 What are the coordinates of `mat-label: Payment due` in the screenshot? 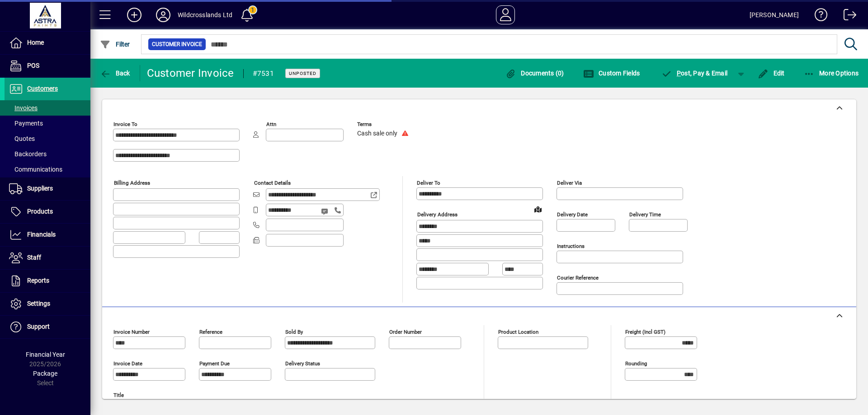 It's located at (214, 364).